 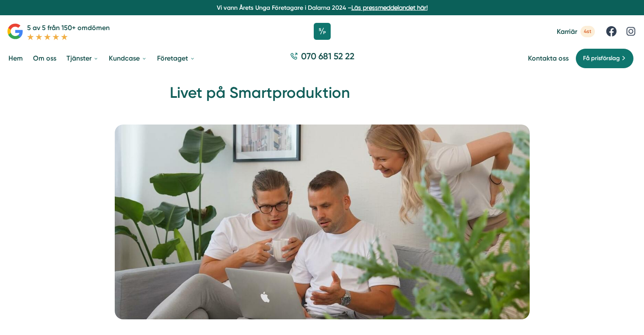 I want to click on a: Kontakta oss, so click(x=548, y=58).